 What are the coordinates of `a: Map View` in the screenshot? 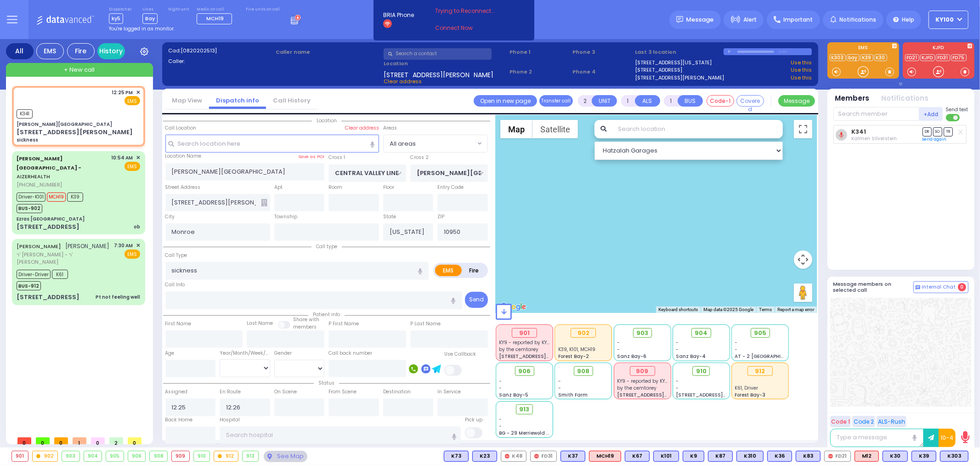 It's located at (187, 100).